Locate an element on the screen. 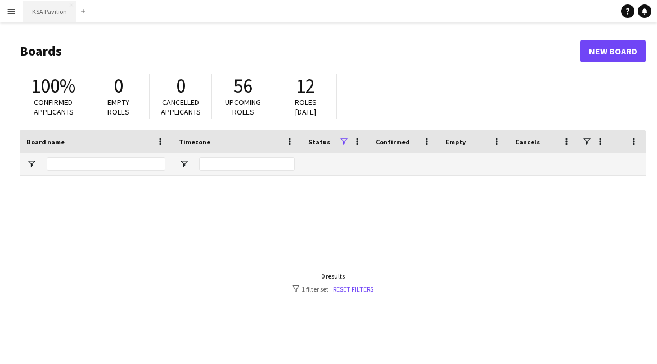 This screenshot has width=657, height=364. span: 56 is located at coordinates (243, 86).